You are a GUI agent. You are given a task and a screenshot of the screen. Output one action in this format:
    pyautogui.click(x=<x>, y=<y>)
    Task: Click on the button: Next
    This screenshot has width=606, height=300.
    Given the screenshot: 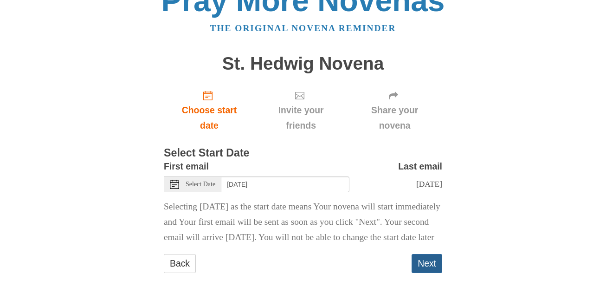 What is the action you would take?
    pyautogui.click(x=427, y=263)
    